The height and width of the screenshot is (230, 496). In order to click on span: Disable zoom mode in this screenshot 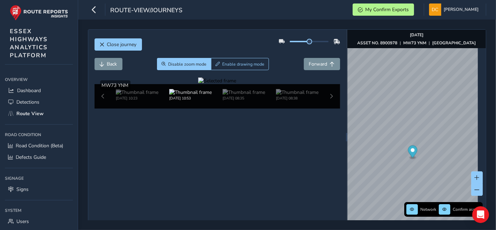, I will do `click(187, 64)`.